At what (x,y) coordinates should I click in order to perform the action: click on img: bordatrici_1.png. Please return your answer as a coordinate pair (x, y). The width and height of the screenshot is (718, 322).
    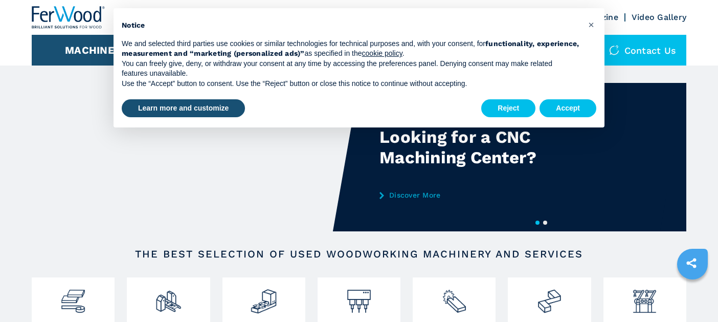
    Looking at the image, I should click on (73, 297).